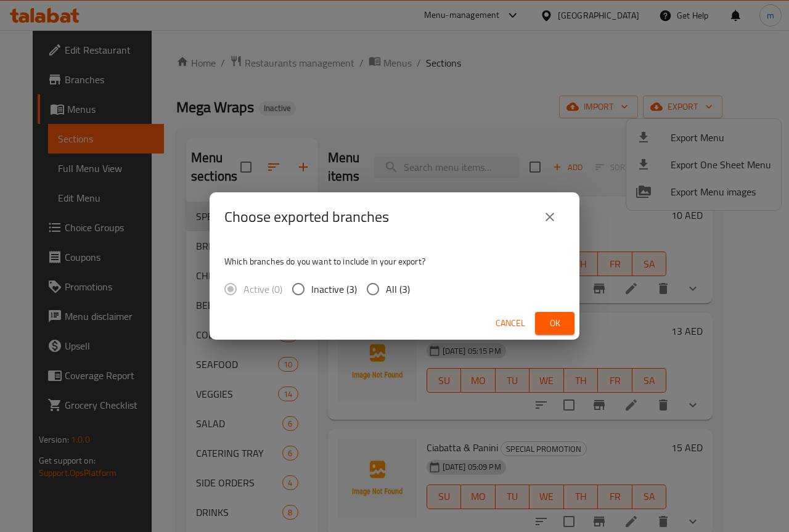 Image resolution: width=789 pixels, height=532 pixels. Describe the element at coordinates (307, 217) in the screenshot. I see `h2: Choose exported branches` at that location.